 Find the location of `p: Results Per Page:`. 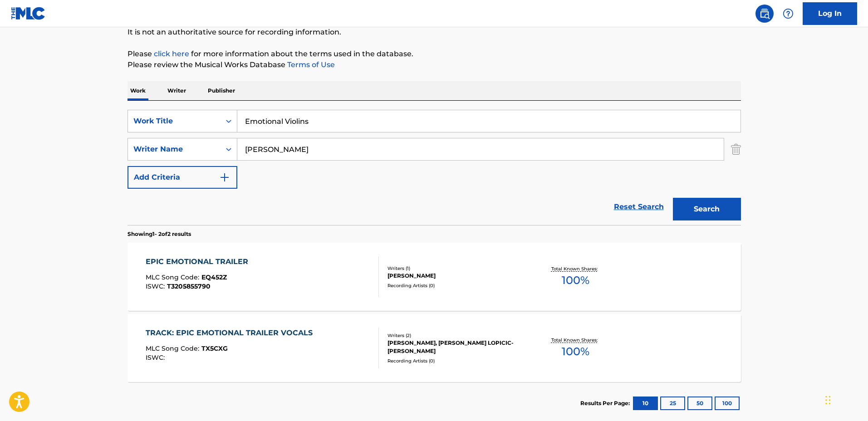

p: Results Per Page: is located at coordinates (606, 403).